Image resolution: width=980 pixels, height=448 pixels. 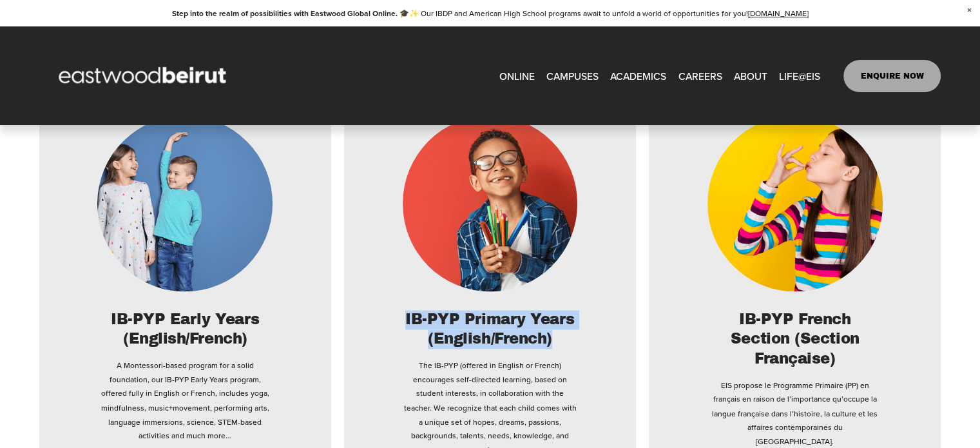 I want to click on a: CAREERS, so click(x=699, y=76).